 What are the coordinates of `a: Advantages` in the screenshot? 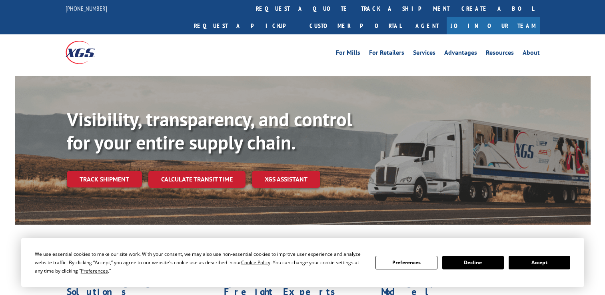 It's located at (461, 54).